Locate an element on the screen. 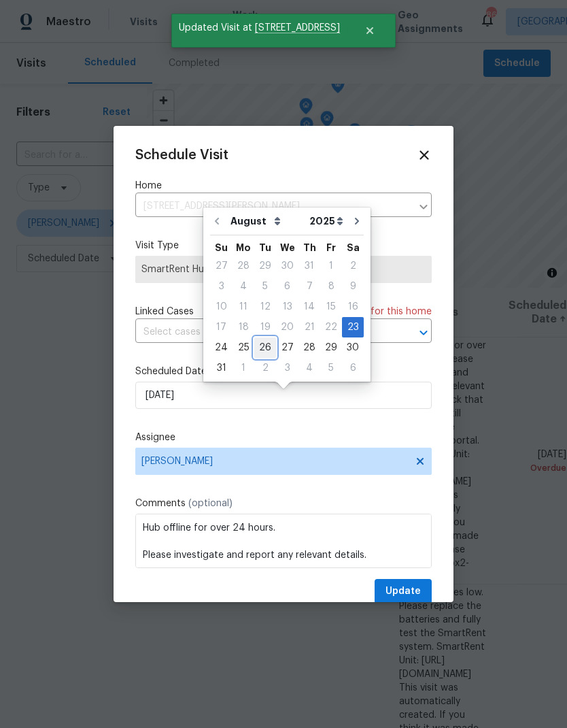  div: Thu Sep 04 2025 is located at coordinates (310, 368).